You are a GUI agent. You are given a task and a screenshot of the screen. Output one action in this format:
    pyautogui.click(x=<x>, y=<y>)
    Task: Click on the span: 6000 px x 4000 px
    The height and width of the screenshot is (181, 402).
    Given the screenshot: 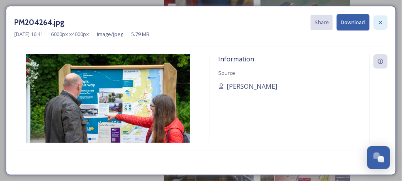 What is the action you would take?
    pyautogui.click(x=70, y=34)
    